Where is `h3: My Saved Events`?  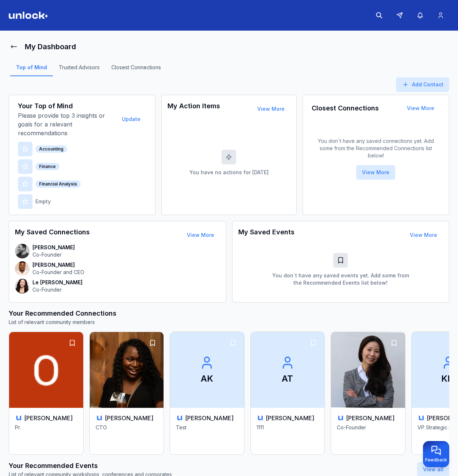
h3: My Saved Events is located at coordinates (266, 235).